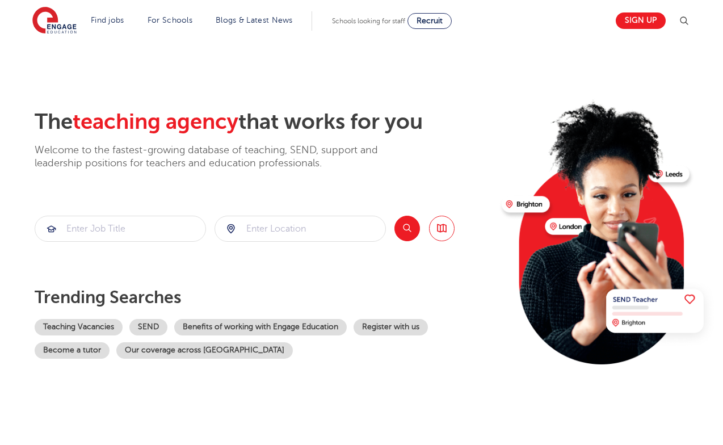 This screenshot has height=445, width=723. I want to click on a: SEND, so click(148, 327).